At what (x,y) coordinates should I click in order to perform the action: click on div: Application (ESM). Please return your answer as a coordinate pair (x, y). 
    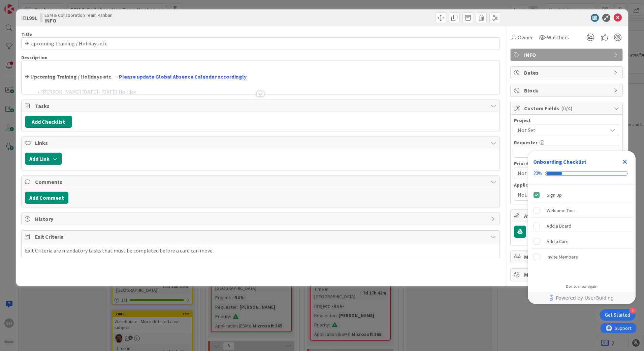
    Looking at the image, I should click on (566, 185).